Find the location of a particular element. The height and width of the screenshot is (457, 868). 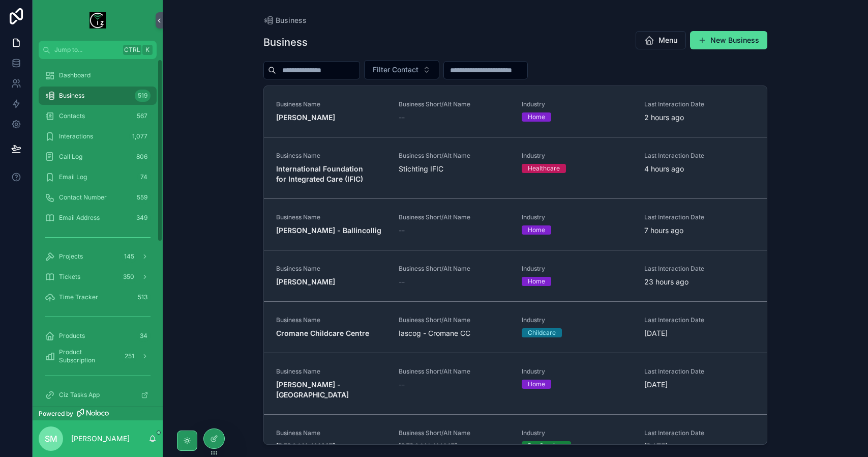

a: Product Subscription251 is located at coordinates (98, 356).